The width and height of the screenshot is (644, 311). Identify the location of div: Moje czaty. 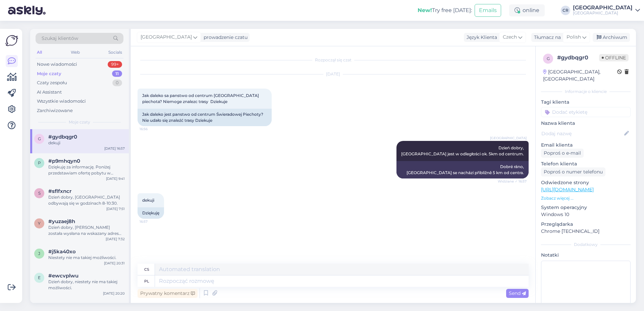
(49, 74).